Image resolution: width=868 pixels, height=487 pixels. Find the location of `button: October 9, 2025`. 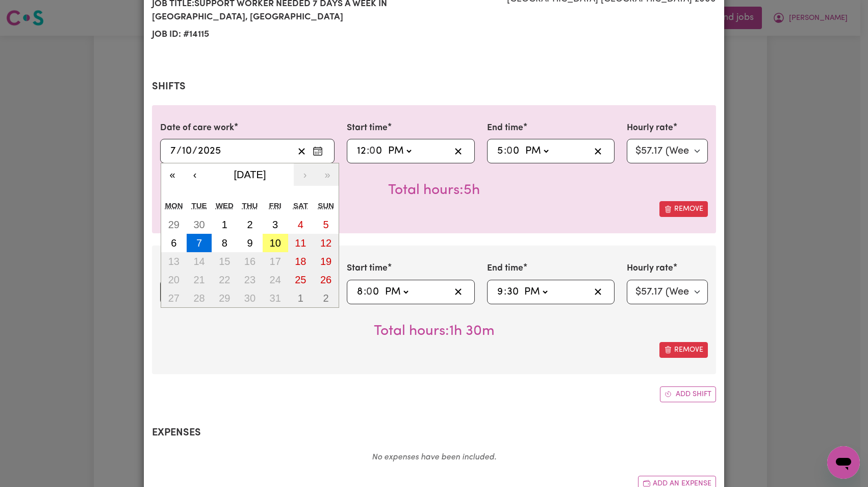

button: October 9, 2025 is located at coordinates (250, 243).